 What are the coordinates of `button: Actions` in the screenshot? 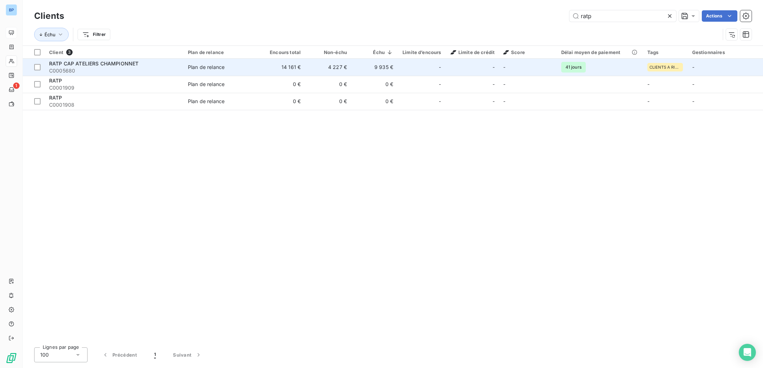 It's located at (719, 16).